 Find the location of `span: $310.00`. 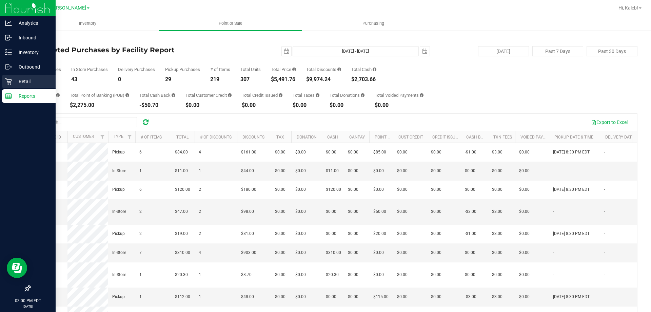

span: $310.00 is located at coordinates (333, 252).